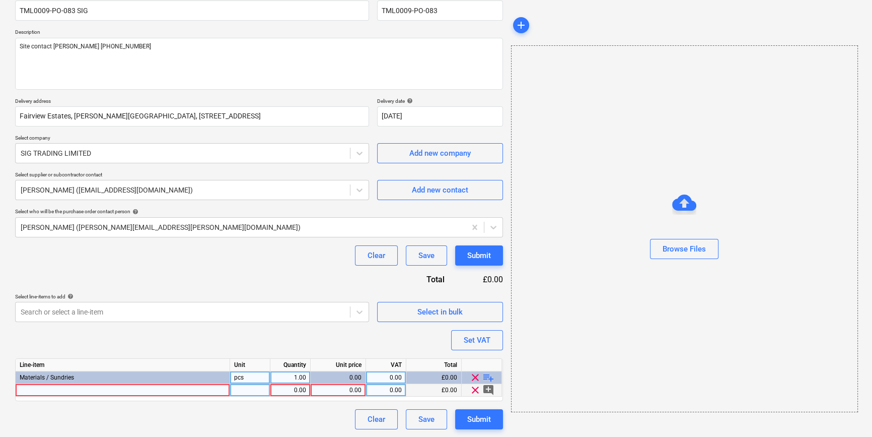 This screenshot has width=872, height=437. I want to click on span: add_comment, so click(489, 390).